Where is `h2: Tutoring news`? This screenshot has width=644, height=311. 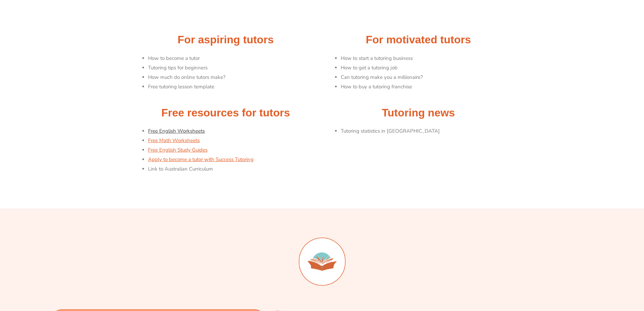
h2: Tutoring news is located at coordinates (418, 113).